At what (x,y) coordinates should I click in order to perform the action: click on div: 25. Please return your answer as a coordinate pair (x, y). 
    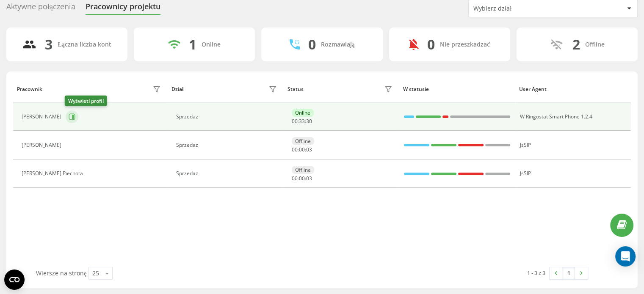
    Looking at the image, I should click on (96, 274).